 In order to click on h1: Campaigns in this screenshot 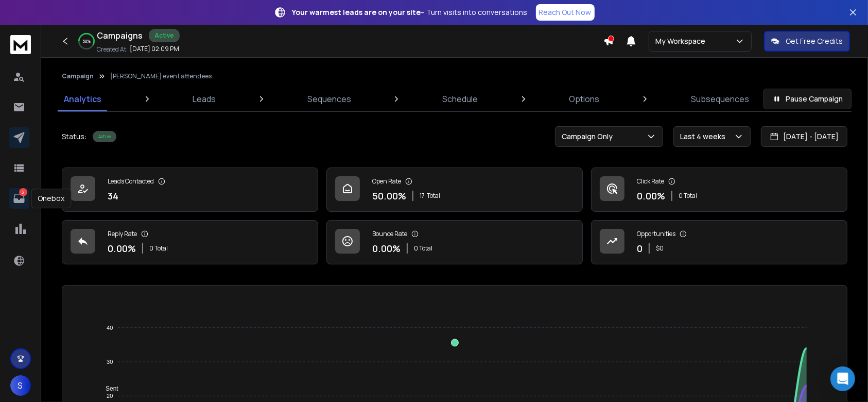, I will do `click(120, 36)`.